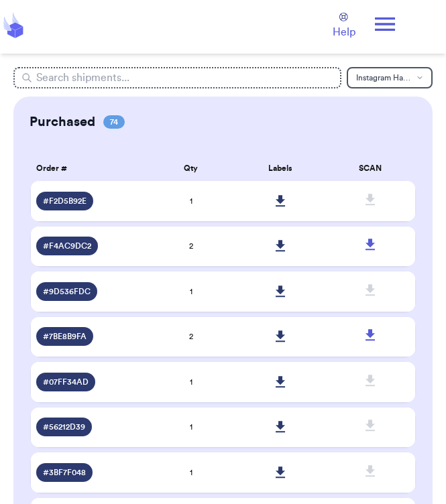  What do you see at coordinates (64, 473) in the screenshot?
I see `span: # 3BF7F048` at bounding box center [64, 473].